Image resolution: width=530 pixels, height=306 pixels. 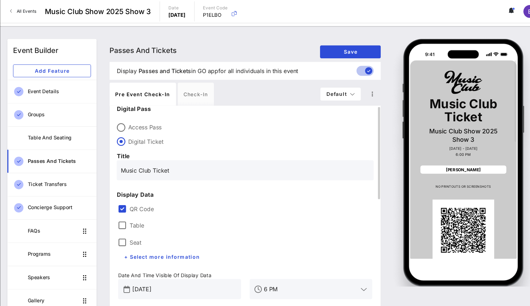 I want to click on p: Date, so click(x=182, y=7).